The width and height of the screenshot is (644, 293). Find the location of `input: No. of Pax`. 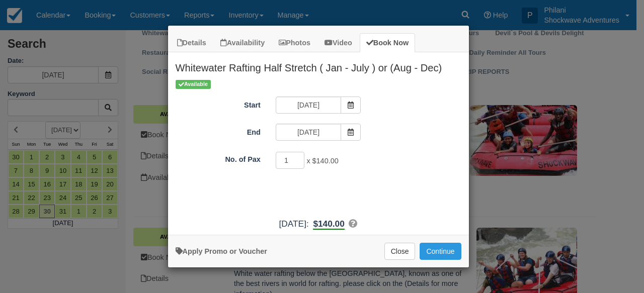

input: No. of Pax is located at coordinates (290, 161).